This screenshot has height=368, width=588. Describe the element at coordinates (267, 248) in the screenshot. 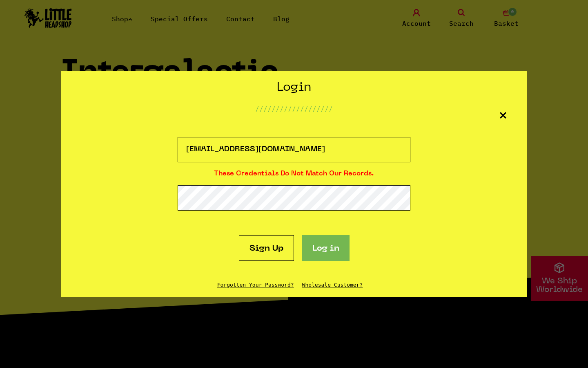

I see `a: Sign Up` at that location.